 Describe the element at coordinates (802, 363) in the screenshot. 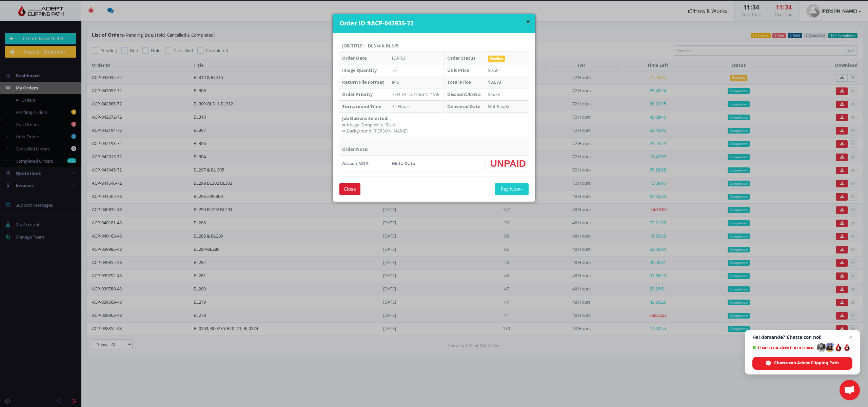

I see `div: Chatta con Adept Clipping Path` at that location.